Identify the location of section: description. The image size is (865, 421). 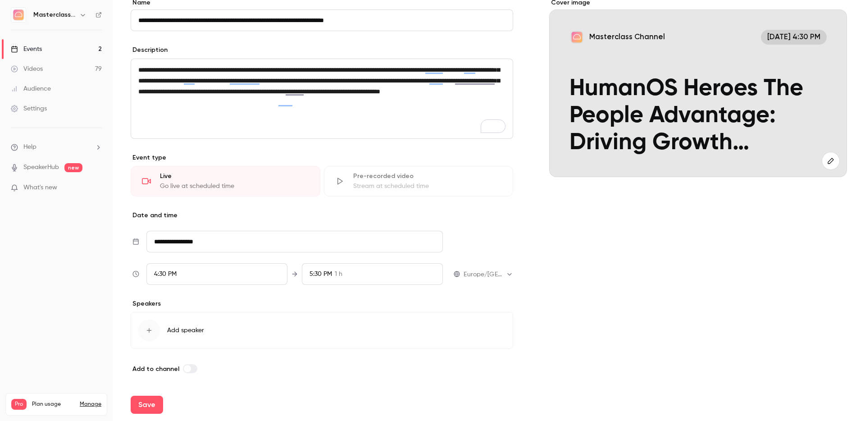
(322, 99).